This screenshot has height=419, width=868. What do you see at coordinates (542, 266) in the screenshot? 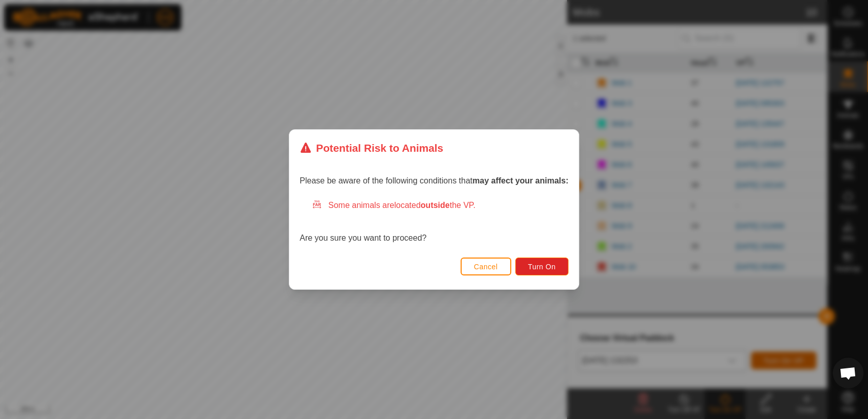
I see `button: Turn On` at bounding box center [542, 266].